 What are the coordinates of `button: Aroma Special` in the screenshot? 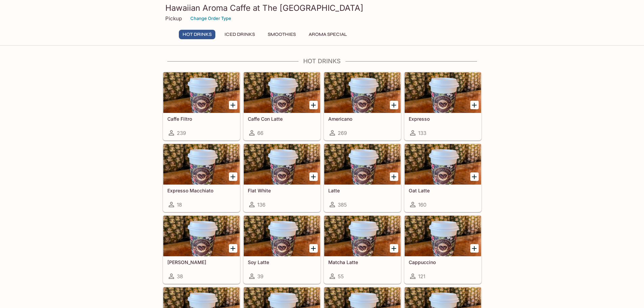 It's located at (328, 34).